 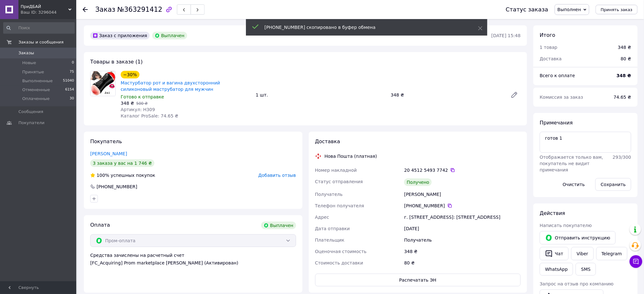 I want to click on span: 1 товар, so click(x=549, y=47).